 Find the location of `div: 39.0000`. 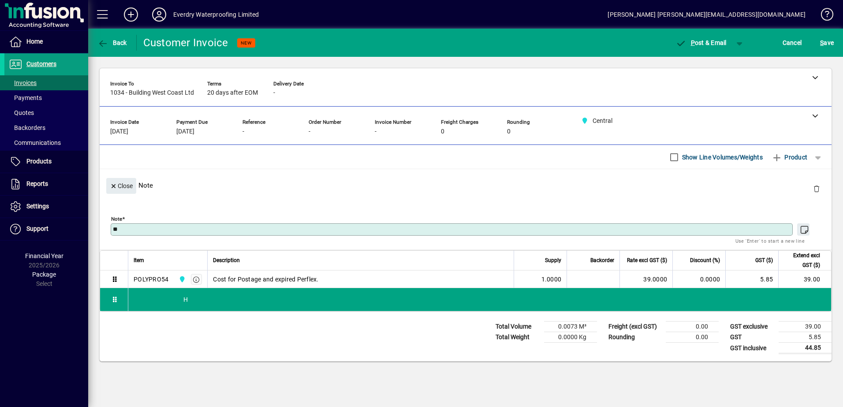

div: 39.0000 is located at coordinates (646, 279).